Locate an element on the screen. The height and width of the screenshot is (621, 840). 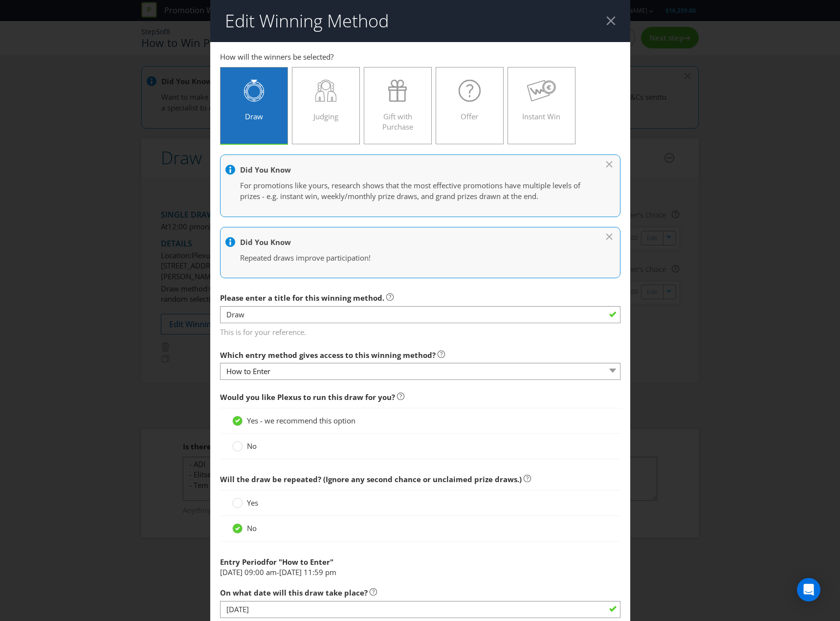
span: for " is located at coordinates (274, 562).